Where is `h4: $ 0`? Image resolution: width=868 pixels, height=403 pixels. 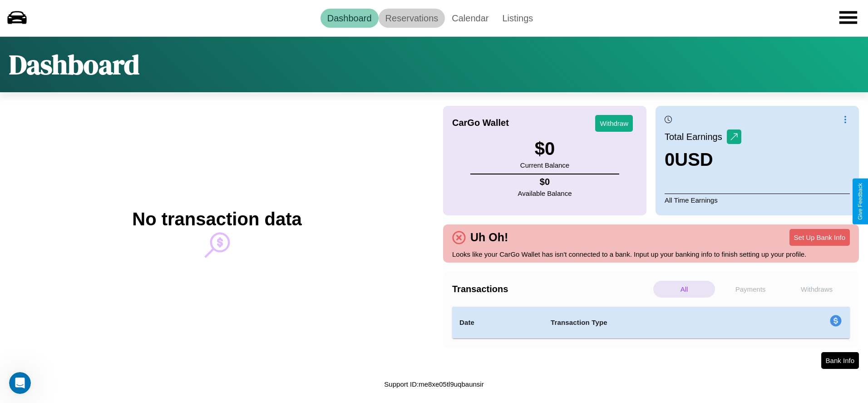
h4: $ 0 is located at coordinates (545, 182).